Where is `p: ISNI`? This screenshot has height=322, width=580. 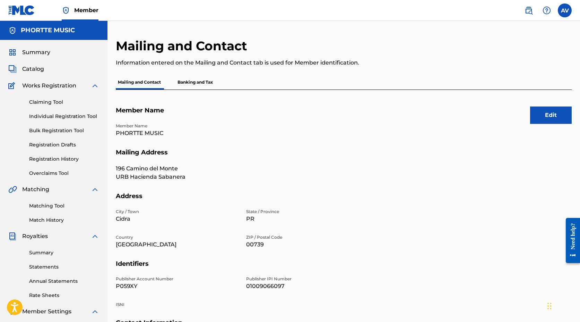
p: ISNI is located at coordinates (177, 305).